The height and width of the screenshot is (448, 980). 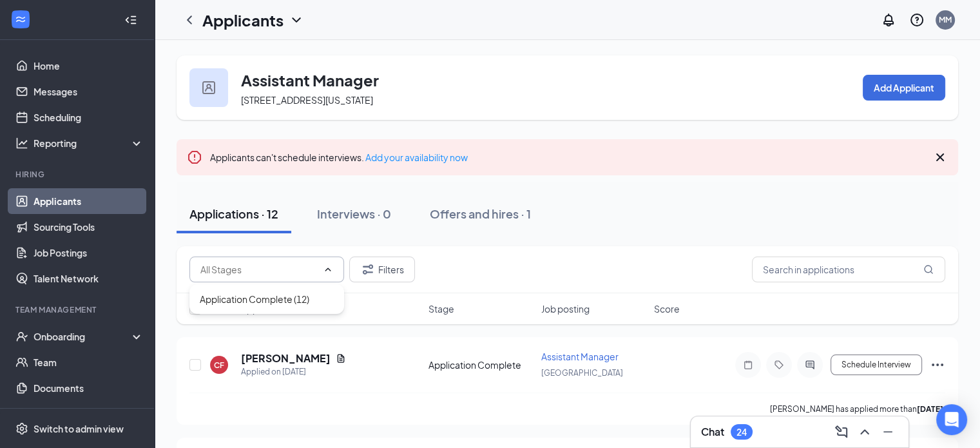 I want to click on a: Team, so click(x=88, y=362).